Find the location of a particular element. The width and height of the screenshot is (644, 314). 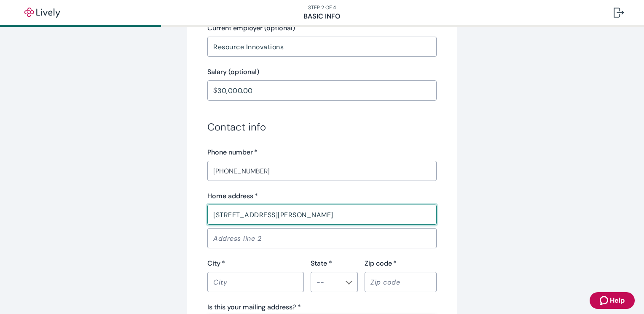

svg: Zendesk support icon is located at coordinates (605, 300).